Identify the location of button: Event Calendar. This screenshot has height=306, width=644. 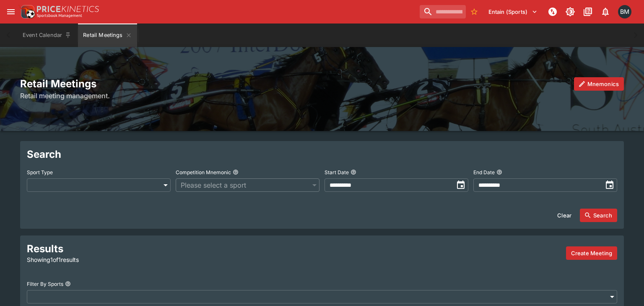
(47, 35).